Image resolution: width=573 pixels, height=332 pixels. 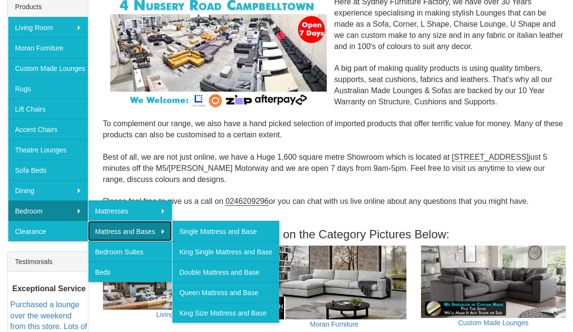 I want to click on img: Moran Furniture, so click(x=334, y=282).